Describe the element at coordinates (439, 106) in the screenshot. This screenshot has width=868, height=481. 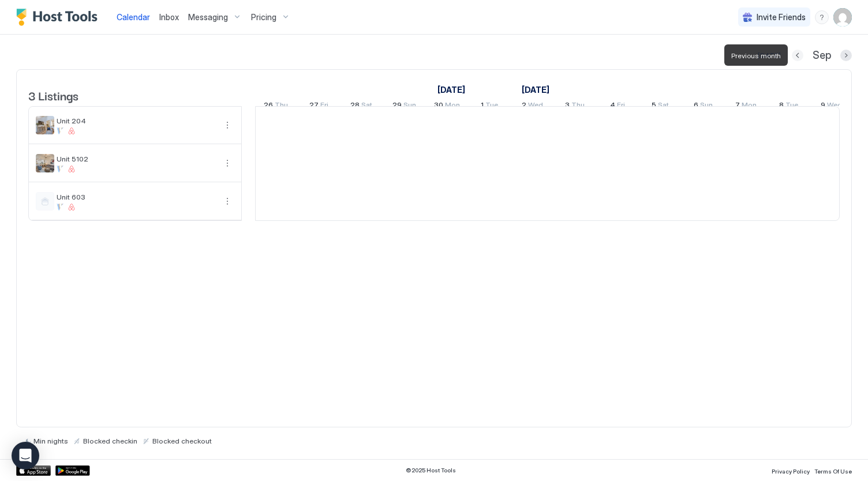
I see `span: 30` at that location.